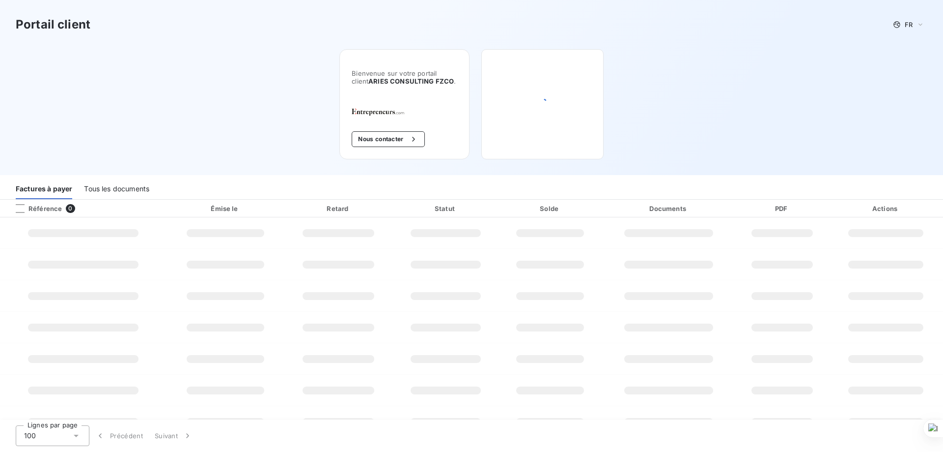  I want to click on div: Statut, so click(446, 208).